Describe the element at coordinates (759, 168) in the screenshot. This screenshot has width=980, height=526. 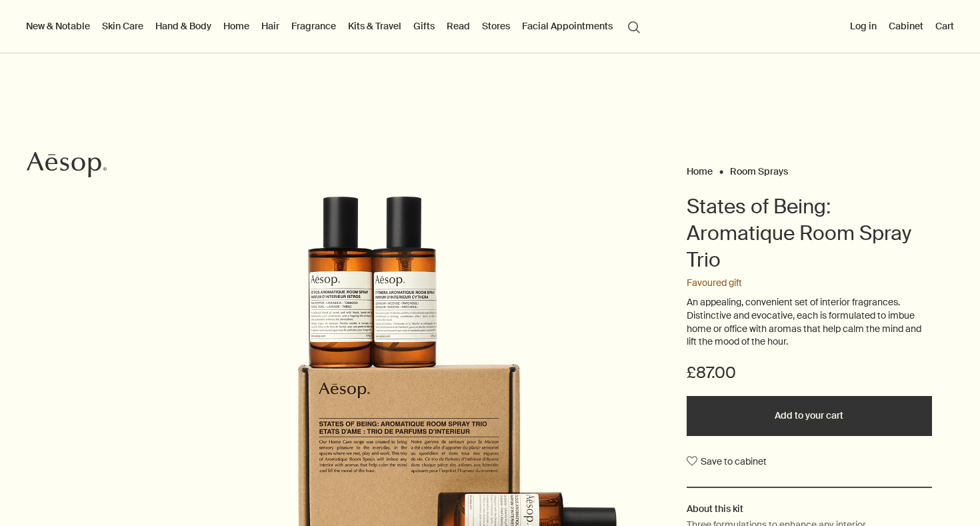
I see `a: Room Sprays` at that location.